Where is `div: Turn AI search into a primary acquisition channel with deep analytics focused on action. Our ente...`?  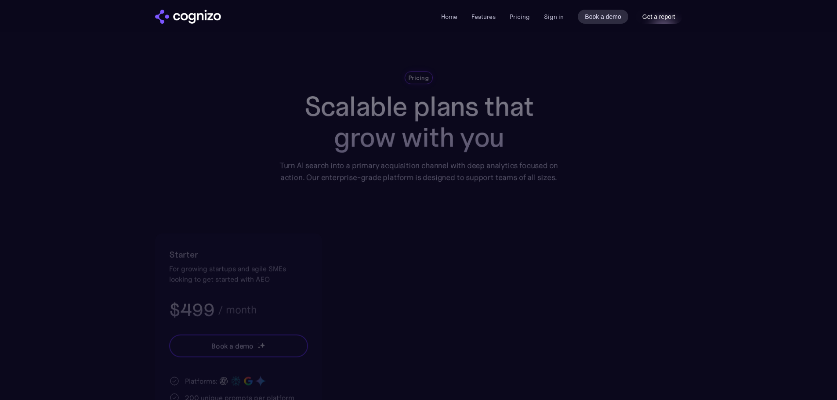 div: Turn AI search into a primary acquisition channel with deep analytics focused on action. Our ente... is located at coordinates (418, 171).